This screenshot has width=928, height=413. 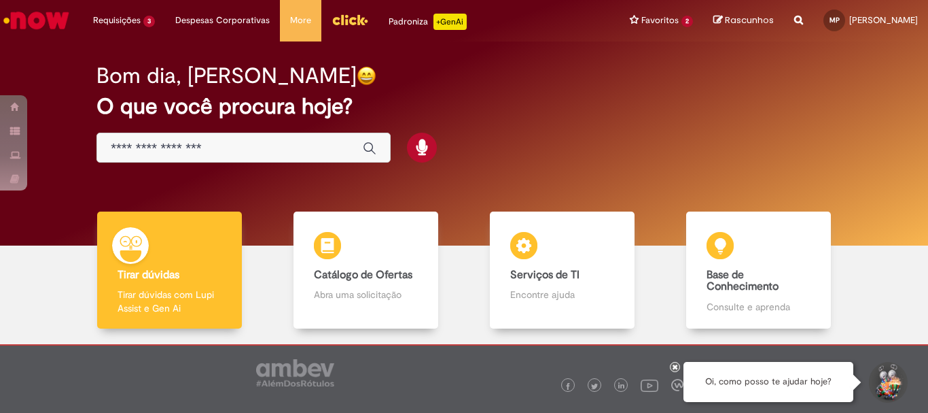 I want to click on img: logo_footer_workplace.png, so click(x=678, y=385).